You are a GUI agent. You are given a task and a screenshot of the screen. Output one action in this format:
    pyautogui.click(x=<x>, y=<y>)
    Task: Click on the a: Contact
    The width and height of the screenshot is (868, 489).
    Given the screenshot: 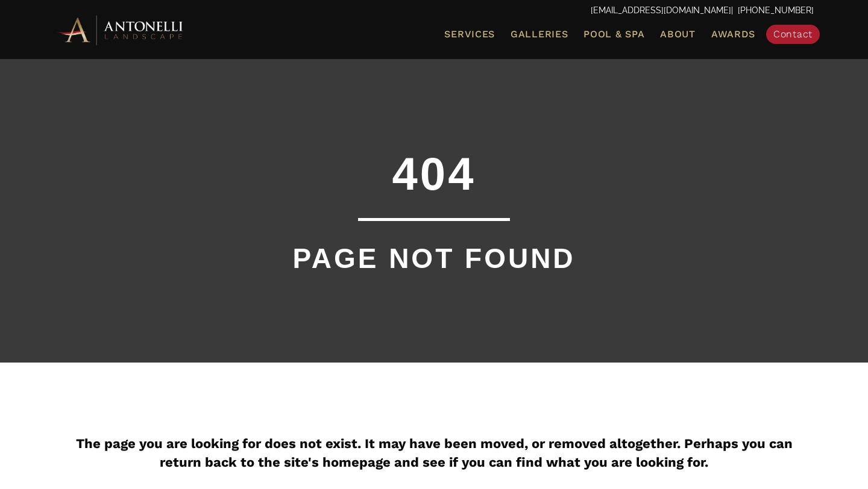 What is the action you would take?
    pyautogui.click(x=793, y=34)
    